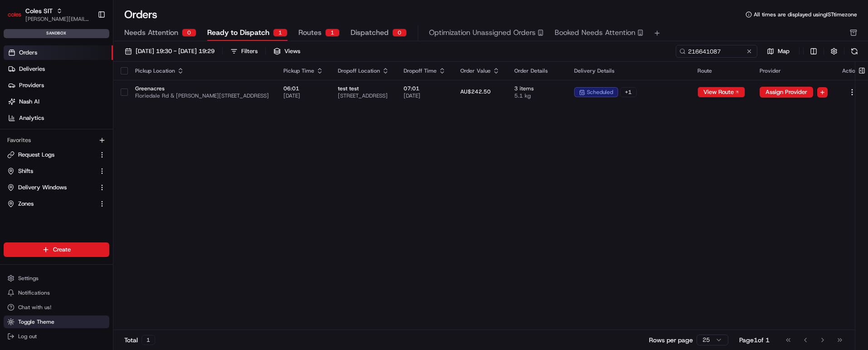 This screenshot has height=350, width=868. I want to click on div: Delivery Details, so click(628, 71).